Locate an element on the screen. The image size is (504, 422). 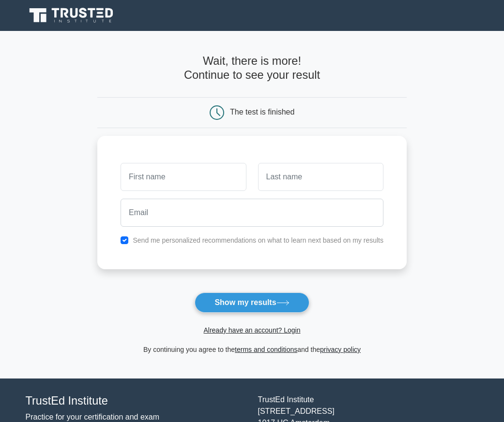
a: Already have an account? Login is located at coordinates (252, 330).